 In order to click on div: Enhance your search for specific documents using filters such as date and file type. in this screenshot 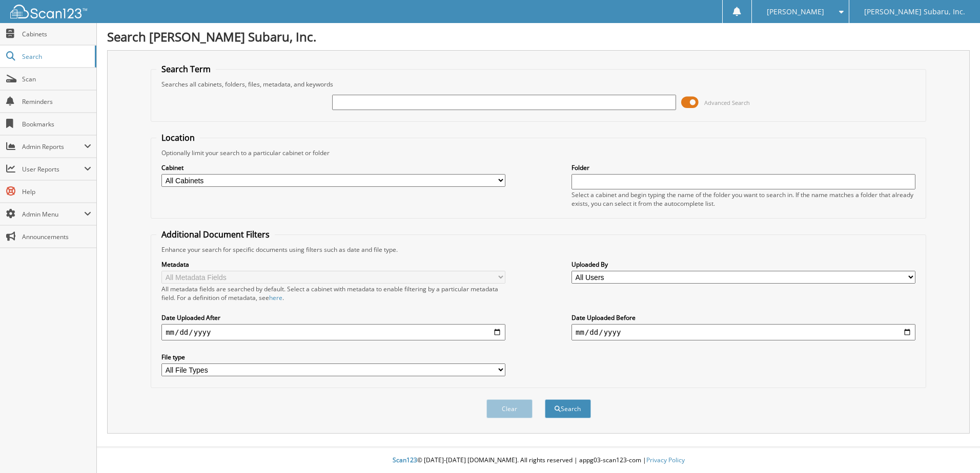, I will do `click(538, 249)`.